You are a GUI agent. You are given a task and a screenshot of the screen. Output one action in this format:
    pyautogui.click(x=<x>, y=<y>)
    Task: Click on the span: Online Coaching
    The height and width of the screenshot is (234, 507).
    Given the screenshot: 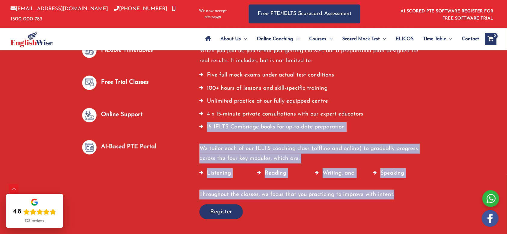 What is the action you would take?
    pyautogui.click(x=275, y=39)
    